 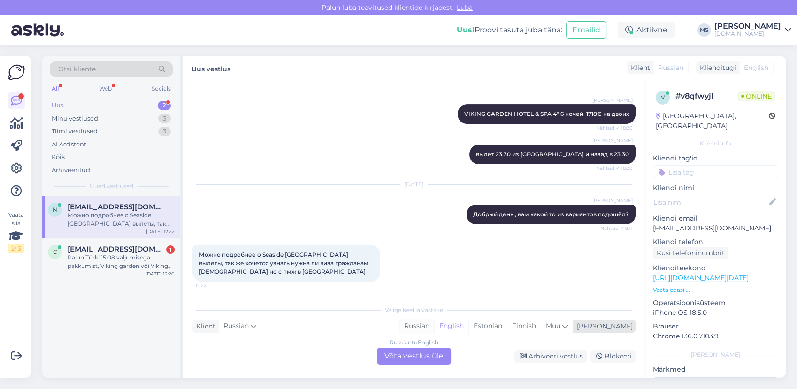 What do you see at coordinates (716, 158) in the screenshot?
I see `p: Kliendi tag'id` at bounding box center [716, 158].